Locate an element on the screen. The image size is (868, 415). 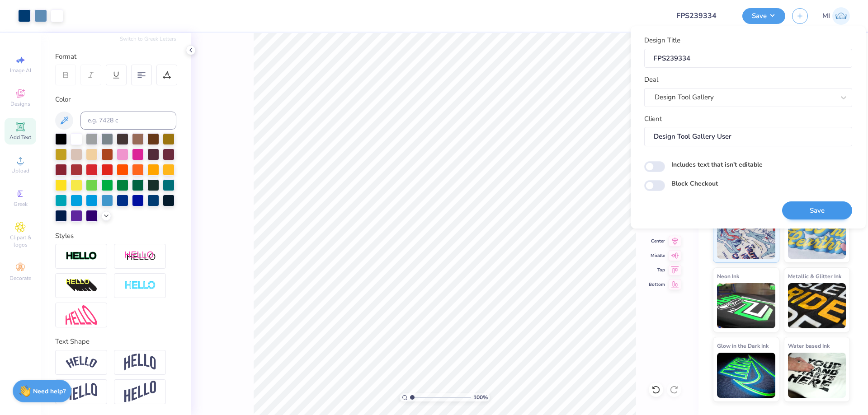
div: Styles is located at coordinates (115, 236).